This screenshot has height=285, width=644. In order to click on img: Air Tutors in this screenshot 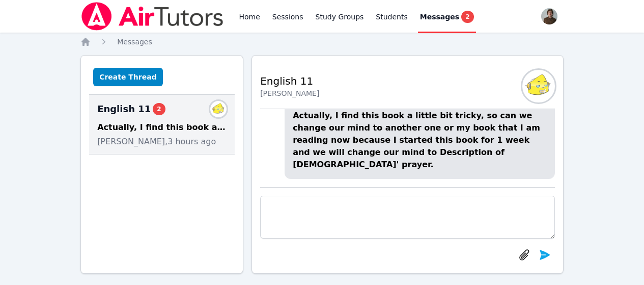, I will do `click(152, 17)`.